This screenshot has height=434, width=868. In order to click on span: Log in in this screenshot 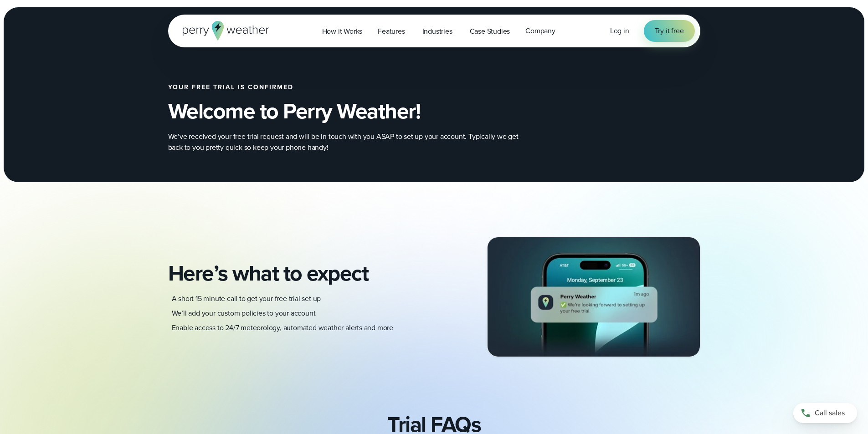, I will do `click(620, 31)`.